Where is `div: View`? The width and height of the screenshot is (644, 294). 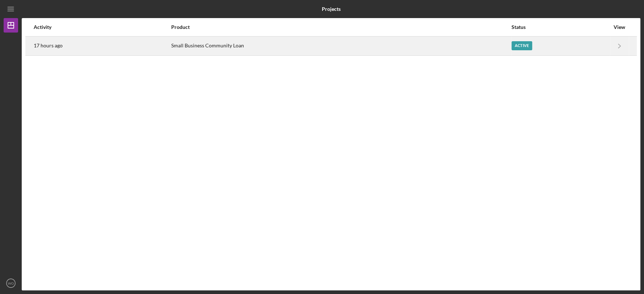 div: View is located at coordinates (619, 27).